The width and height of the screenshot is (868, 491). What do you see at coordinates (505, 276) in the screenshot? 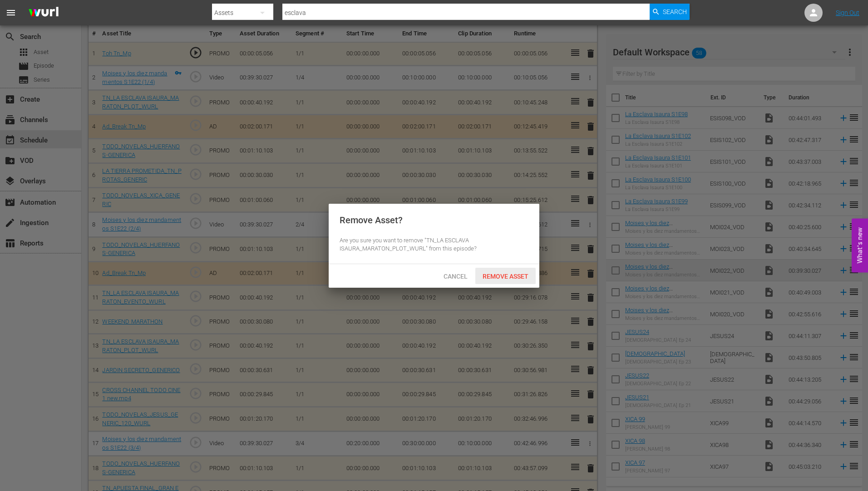
I see `button: Remove Asset` at bounding box center [505, 276].